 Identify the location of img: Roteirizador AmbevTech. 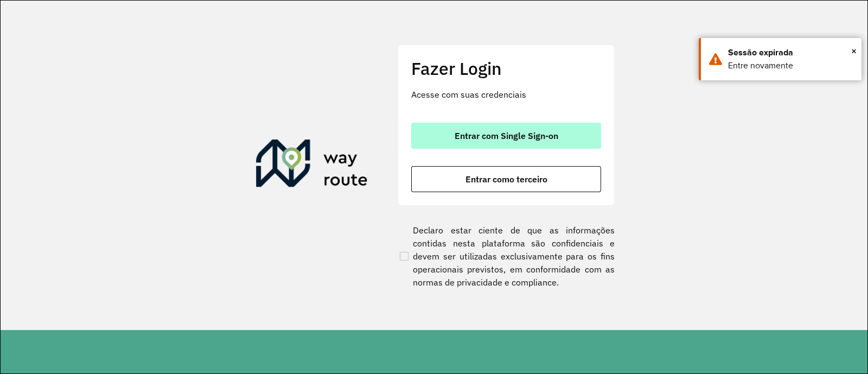
(312, 165).